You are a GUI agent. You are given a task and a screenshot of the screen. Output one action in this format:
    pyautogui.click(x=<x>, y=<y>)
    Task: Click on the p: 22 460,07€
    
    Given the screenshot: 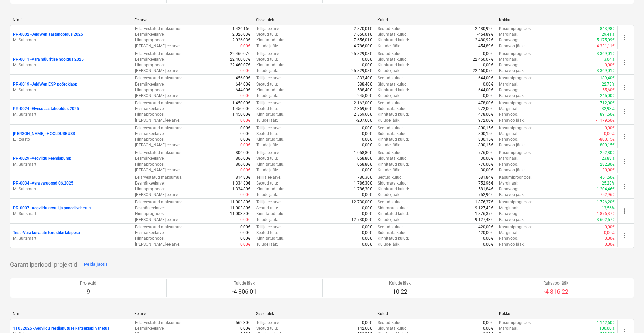 What is the action you would take?
    pyautogui.click(x=482, y=71)
    